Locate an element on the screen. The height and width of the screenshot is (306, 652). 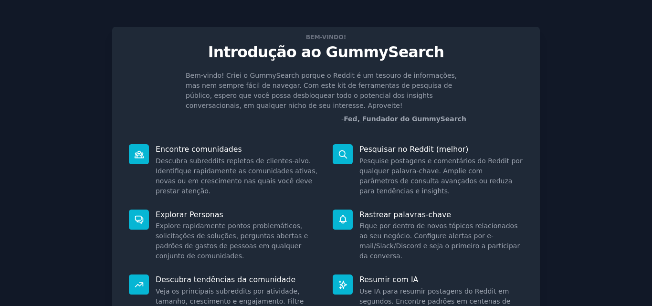
font: Fed, Fundador do GummySearch is located at coordinates (405, 119).